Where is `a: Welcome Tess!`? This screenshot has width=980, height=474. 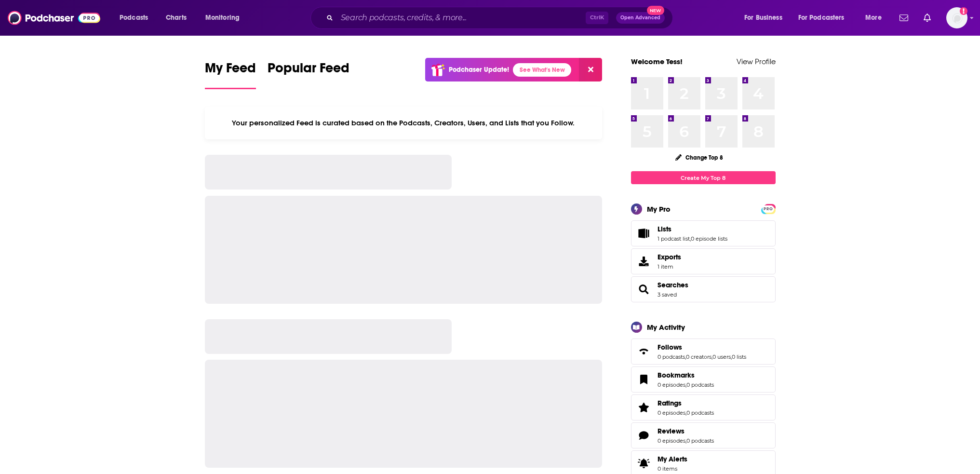 a: Welcome Tess! is located at coordinates (656, 61).